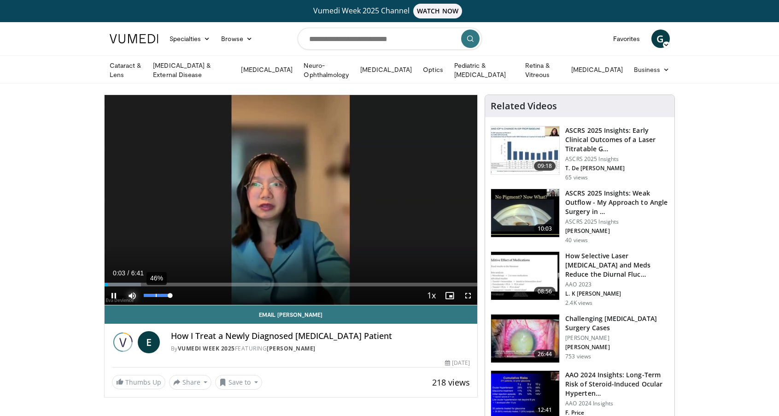  What do you see at coordinates (431, 295) in the screenshot?
I see `button: Playback Rate` at bounding box center [431, 295].